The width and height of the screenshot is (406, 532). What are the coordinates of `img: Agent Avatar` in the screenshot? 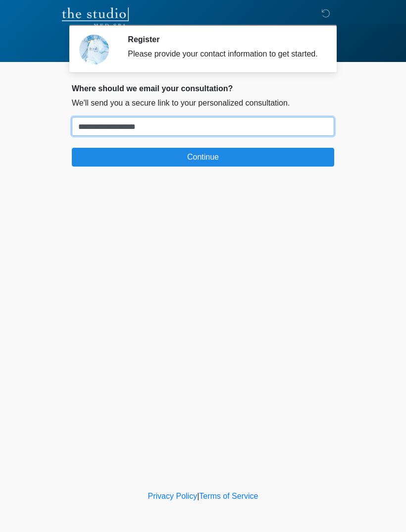 It's located at (94, 50).